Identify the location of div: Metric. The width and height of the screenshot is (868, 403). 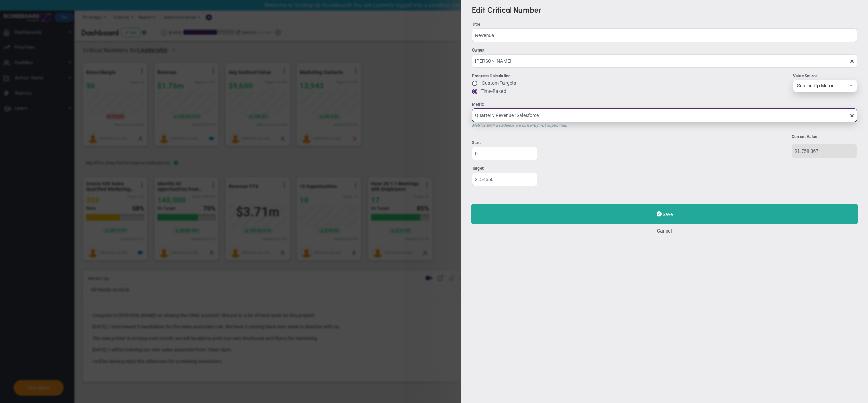
(664, 105).